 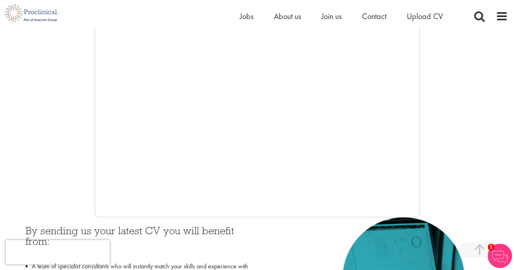 What do you see at coordinates (138, 242) in the screenshot?
I see `h3: By sending us your latest CV you will benefit from:` at bounding box center [138, 242].